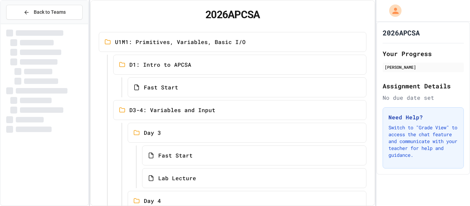 The height and width of the screenshot is (206, 470). I want to click on h2: Assignment Details, so click(423, 86).